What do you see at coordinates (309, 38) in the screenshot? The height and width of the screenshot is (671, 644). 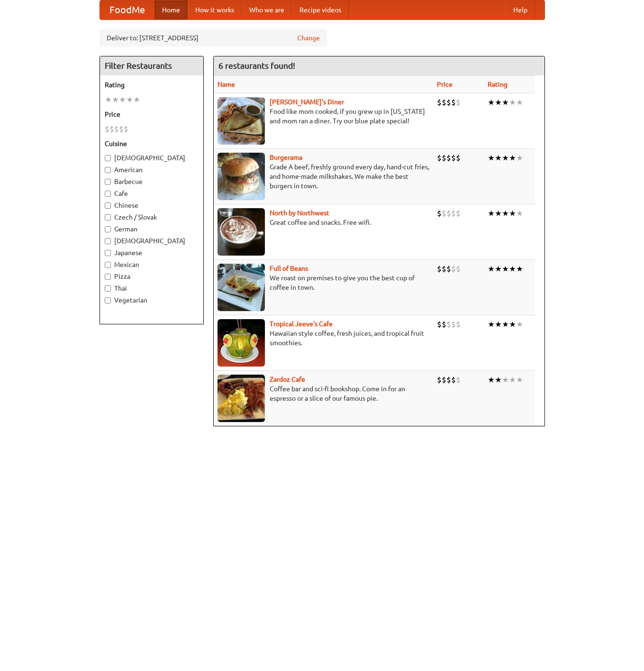 I see `a: Change` at bounding box center [309, 38].